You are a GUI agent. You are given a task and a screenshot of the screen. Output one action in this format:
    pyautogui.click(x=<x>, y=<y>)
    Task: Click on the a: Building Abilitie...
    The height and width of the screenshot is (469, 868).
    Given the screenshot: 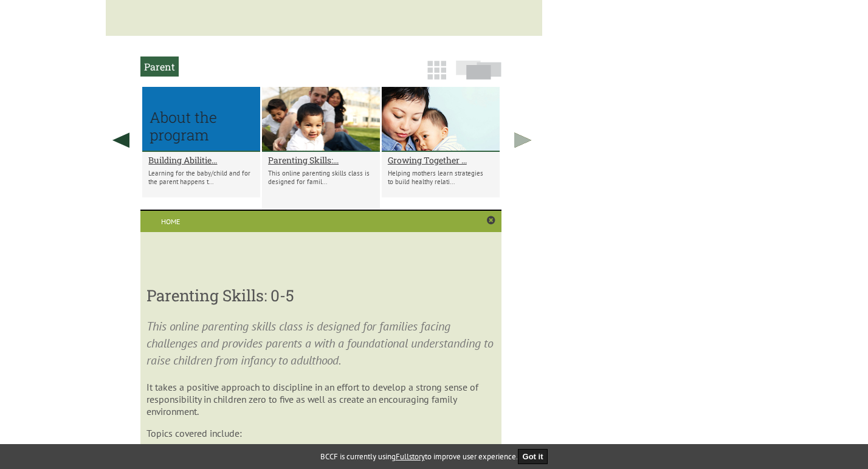 What is the action you would take?
    pyautogui.click(x=201, y=160)
    